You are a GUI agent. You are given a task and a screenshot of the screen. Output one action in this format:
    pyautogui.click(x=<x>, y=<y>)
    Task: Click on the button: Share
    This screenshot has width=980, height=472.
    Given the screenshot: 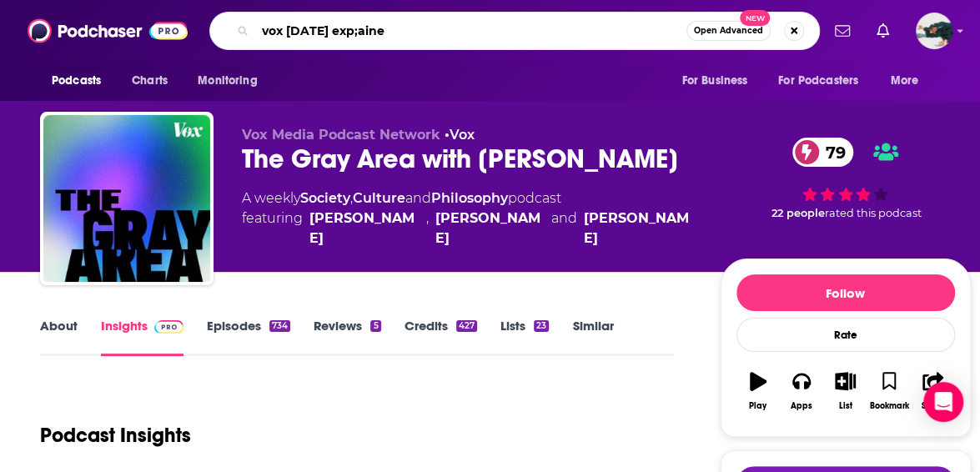 What is the action you would take?
    pyautogui.click(x=932, y=391)
    